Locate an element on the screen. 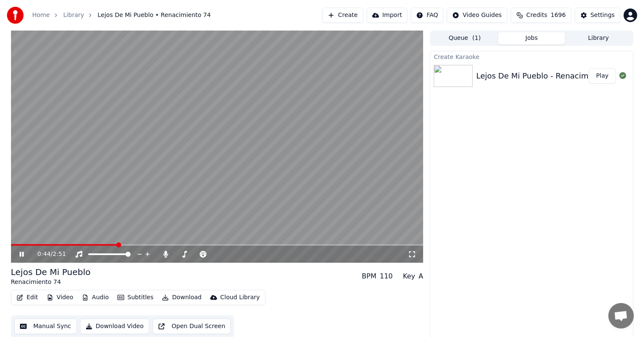 This screenshot has width=644, height=337. div: BPM is located at coordinates (369, 276).